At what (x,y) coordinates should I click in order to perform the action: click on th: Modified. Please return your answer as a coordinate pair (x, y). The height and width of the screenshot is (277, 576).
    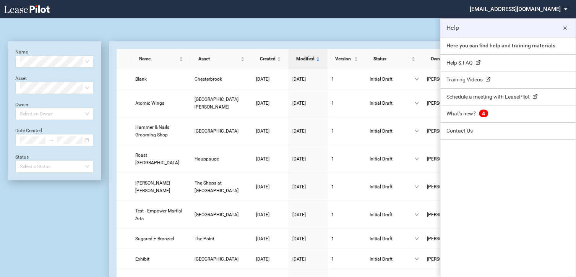
    Looking at the image, I should click on (308, 59).